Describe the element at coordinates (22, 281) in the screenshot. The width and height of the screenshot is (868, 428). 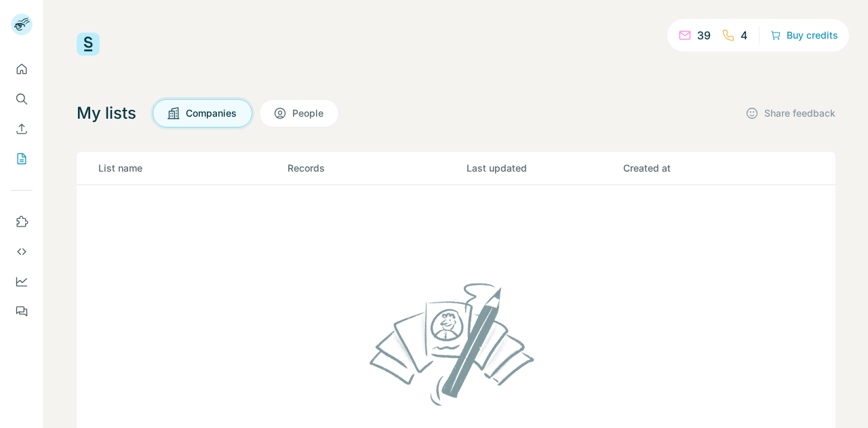
I see `button: Dashboard` at that location.